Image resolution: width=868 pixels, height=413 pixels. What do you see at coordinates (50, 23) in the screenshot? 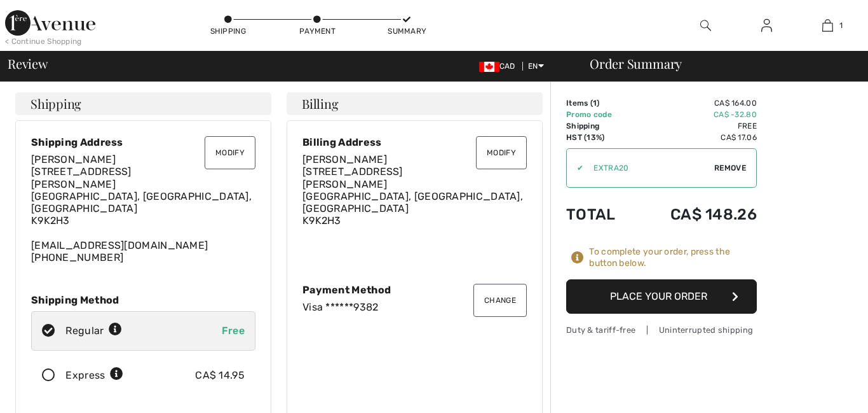
I see `img: 1ère Avenue` at bounding box center [50, 23].